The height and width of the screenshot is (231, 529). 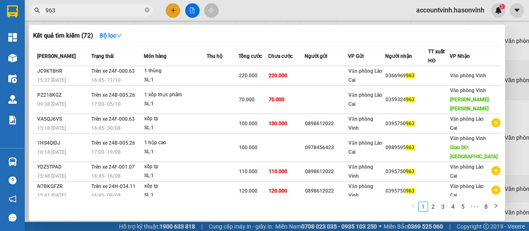 I want to click on button: right, so click(x=496, y=207).